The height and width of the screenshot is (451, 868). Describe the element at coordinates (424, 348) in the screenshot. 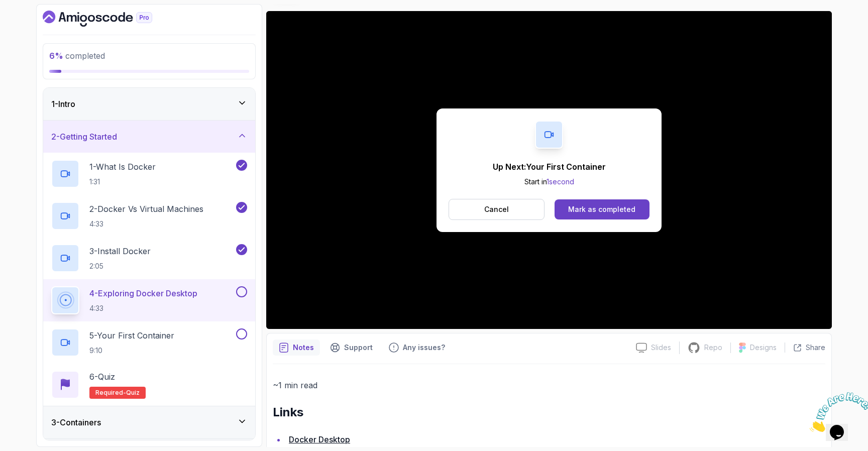

I see `p: Any issues?` at that location.